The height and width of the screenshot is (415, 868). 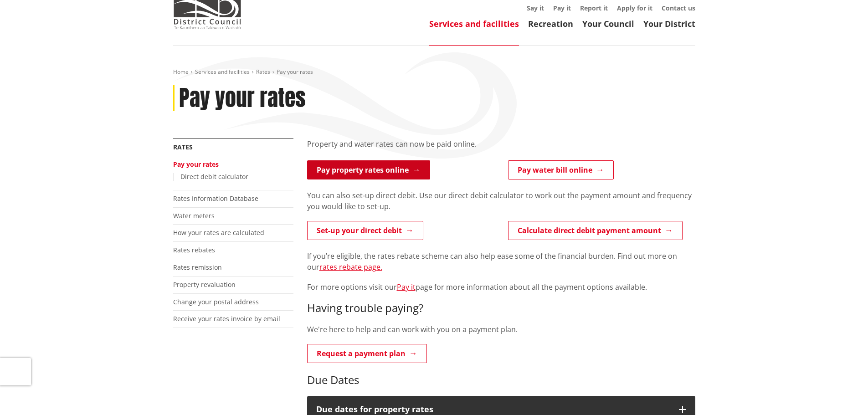 What do you see at coordinates (204, 284) in the screenshot?
I see `a: Property revaluation` at bounding box center [204, 284].